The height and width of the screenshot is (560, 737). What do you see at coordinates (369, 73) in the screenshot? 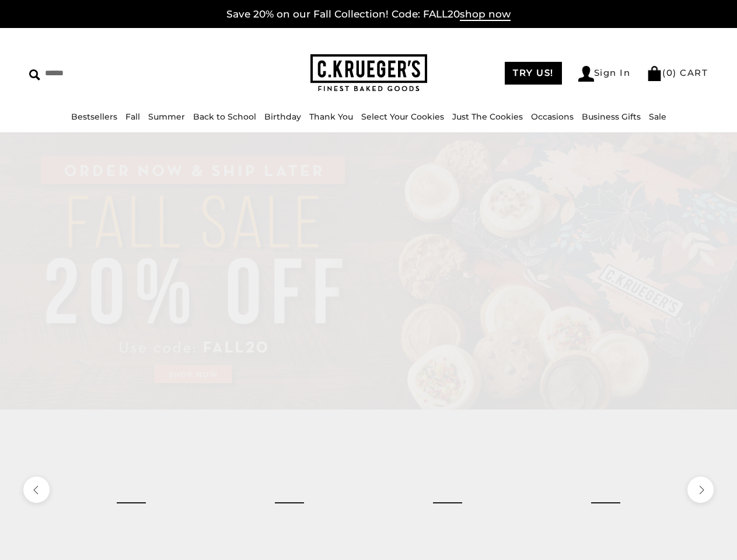
I see `img: C.KRUEGER'S` at bounding box center [369, 73].